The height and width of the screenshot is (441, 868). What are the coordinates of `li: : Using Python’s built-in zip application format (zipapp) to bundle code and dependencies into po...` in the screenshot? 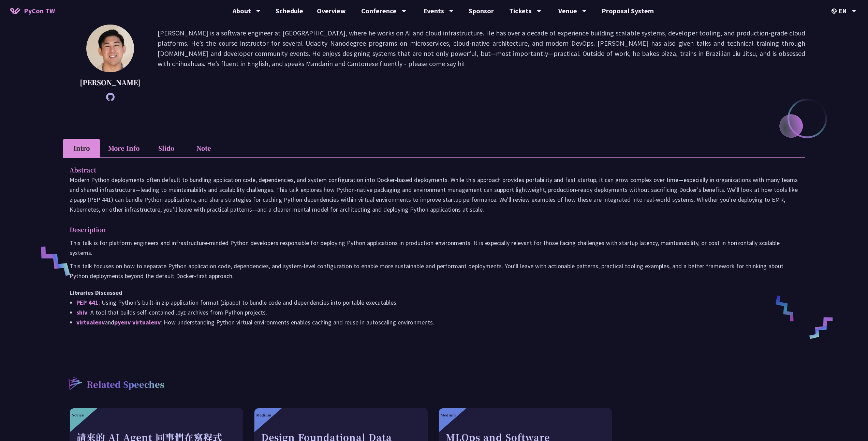 It's located at (437, 302).